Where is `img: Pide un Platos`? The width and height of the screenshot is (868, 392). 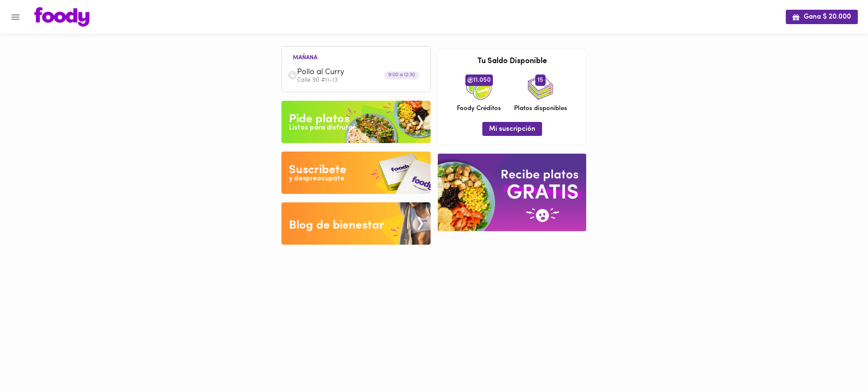
img: Pide un Platos is located at coordinates (356, 122).